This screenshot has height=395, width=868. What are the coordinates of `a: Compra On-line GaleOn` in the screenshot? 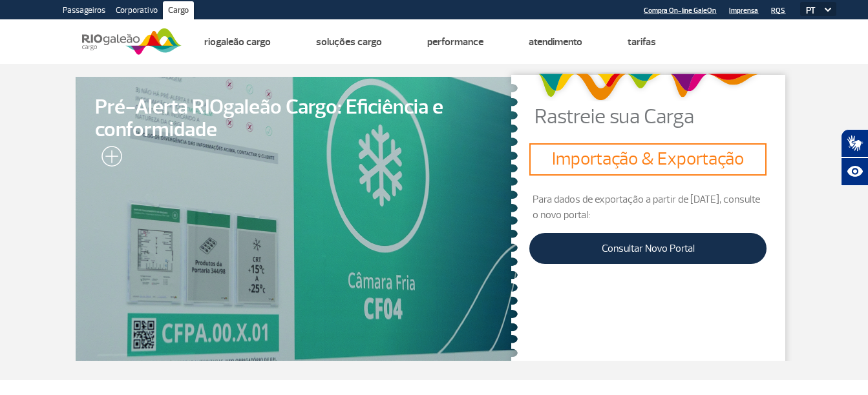 It's located at (680, 10).